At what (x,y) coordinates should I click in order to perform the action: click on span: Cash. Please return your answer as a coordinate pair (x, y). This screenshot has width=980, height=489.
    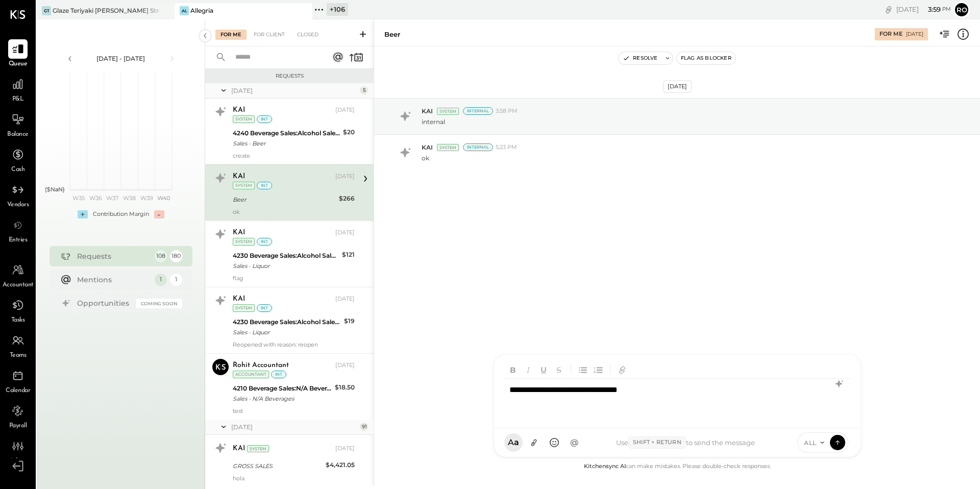
    Looking at the image, I should click on (18, 170).